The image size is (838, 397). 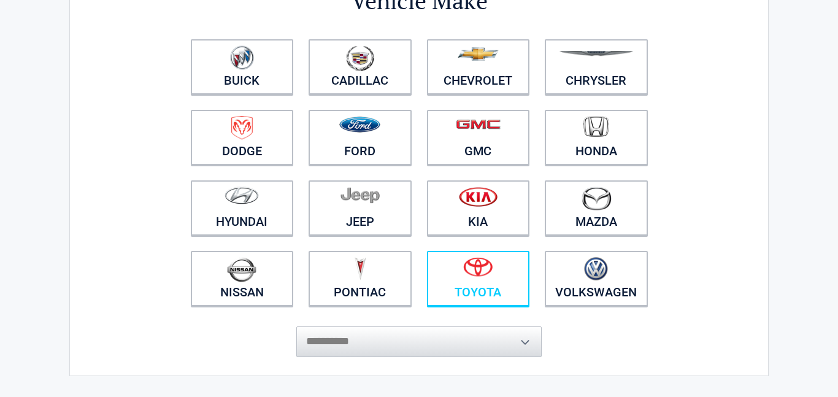 I want to click on a: Nissan, so click(x=242, y=278).